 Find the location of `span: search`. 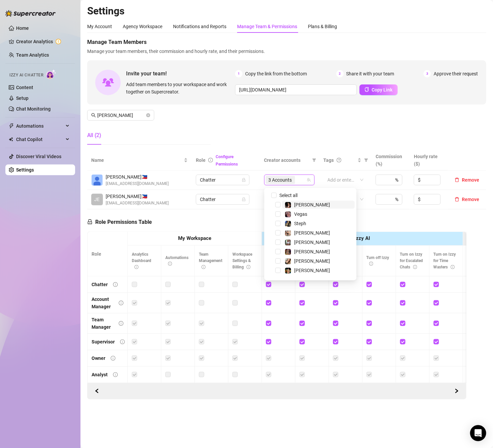

span: search is located at coordinates (94, 115).